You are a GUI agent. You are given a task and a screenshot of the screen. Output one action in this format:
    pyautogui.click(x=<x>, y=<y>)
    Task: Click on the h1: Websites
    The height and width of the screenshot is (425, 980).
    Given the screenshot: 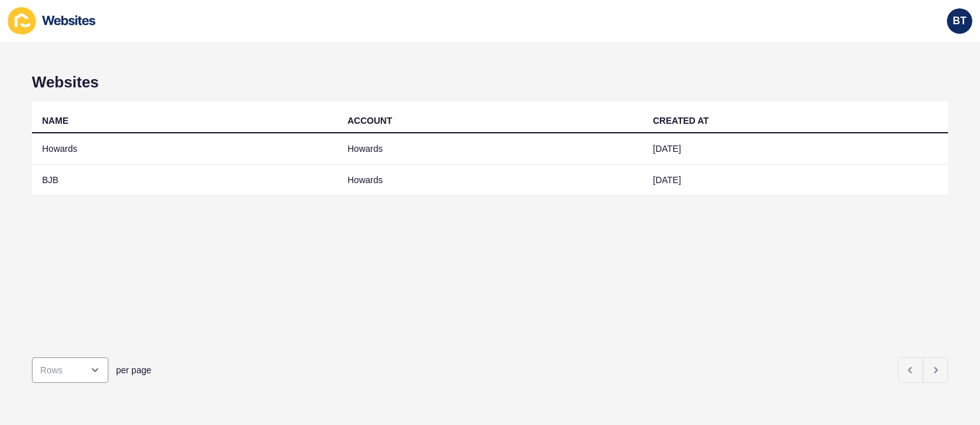 What is the action you would take?
    pyautogui.click(x=490, y=82)
    